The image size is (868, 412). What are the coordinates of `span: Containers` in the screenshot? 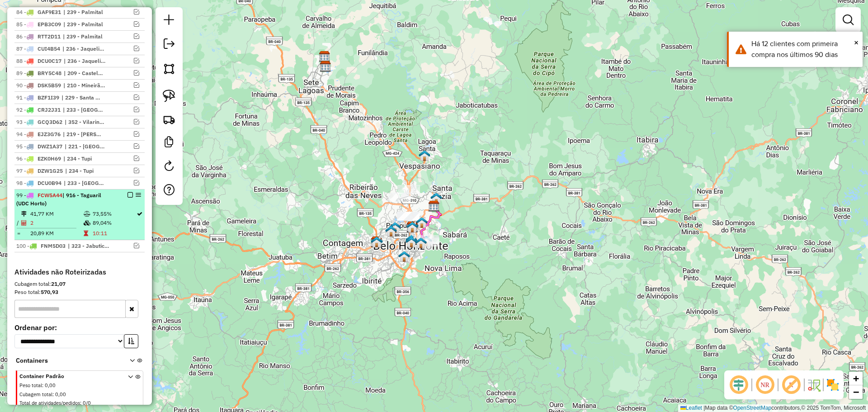 It's located at (67, 361).